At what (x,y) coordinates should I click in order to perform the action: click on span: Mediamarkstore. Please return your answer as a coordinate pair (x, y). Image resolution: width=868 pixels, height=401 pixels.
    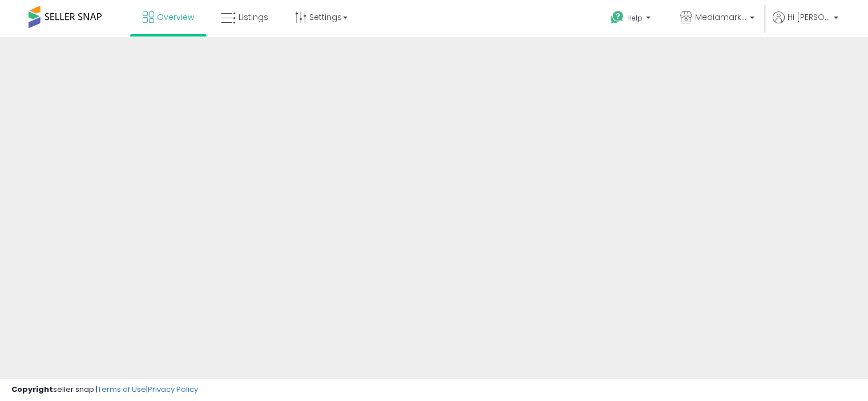
    Looking at the image, I should click on (721, 17).